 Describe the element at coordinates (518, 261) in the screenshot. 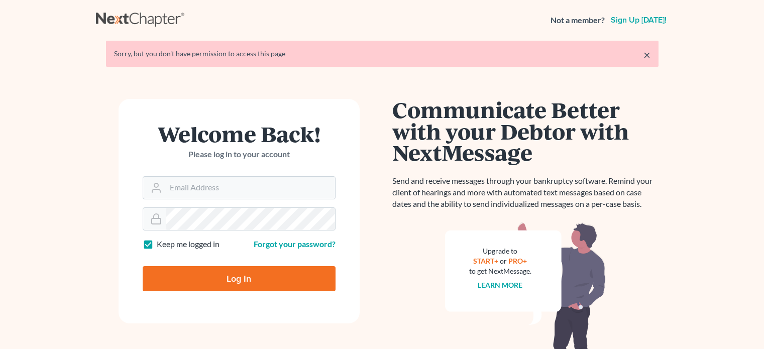

I see `a: PRO+` at that location.